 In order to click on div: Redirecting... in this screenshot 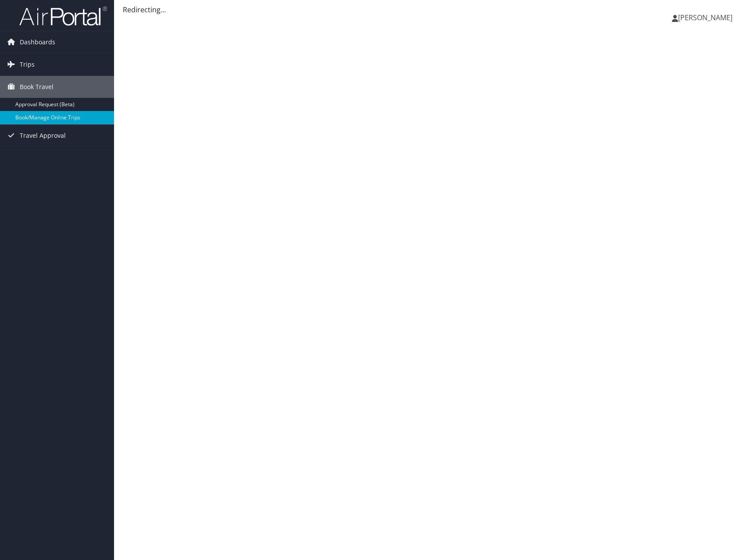, I will do `click(432, 10)`.